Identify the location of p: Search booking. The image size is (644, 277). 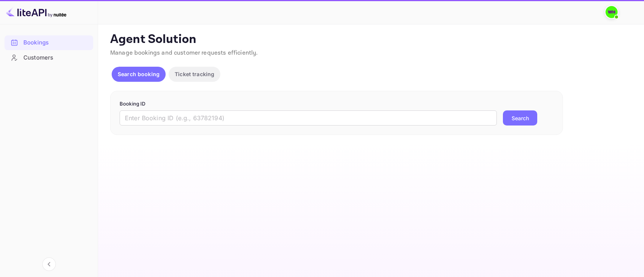
(139, 74).